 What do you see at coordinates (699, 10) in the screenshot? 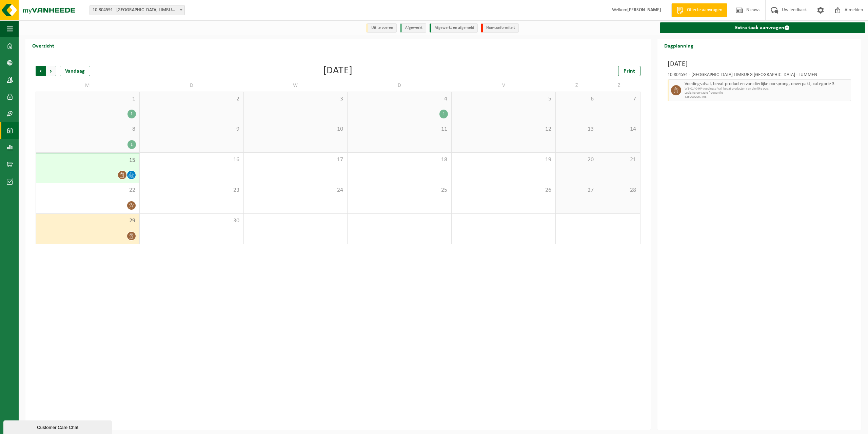
I see `a: Offerte aanvragen` at bounding box center [699, 10].